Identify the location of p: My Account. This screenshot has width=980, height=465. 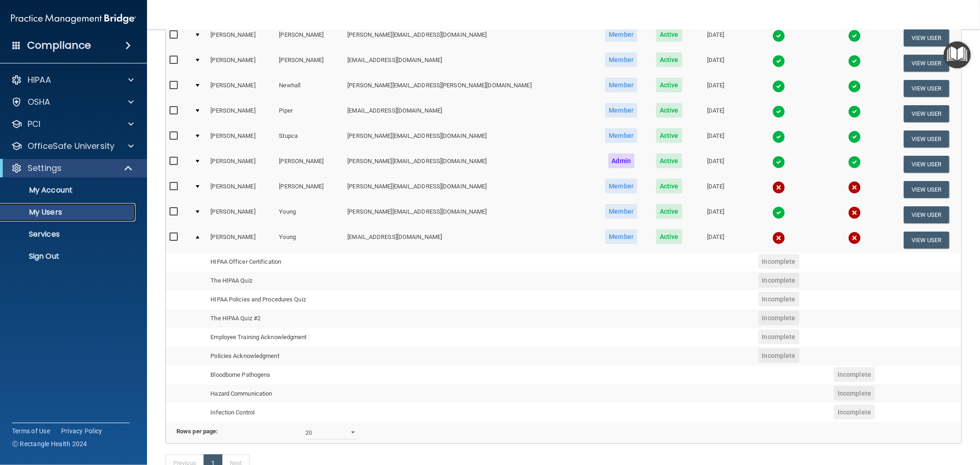
(69, 190).